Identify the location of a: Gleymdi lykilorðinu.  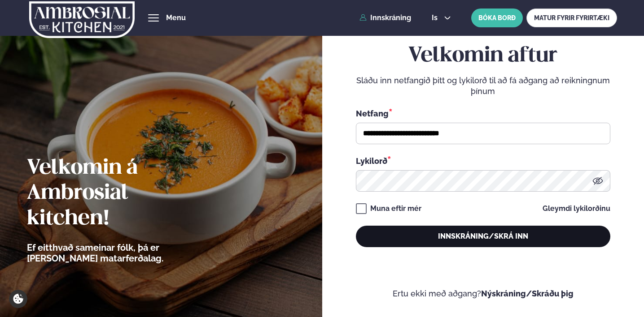
(576, 209).